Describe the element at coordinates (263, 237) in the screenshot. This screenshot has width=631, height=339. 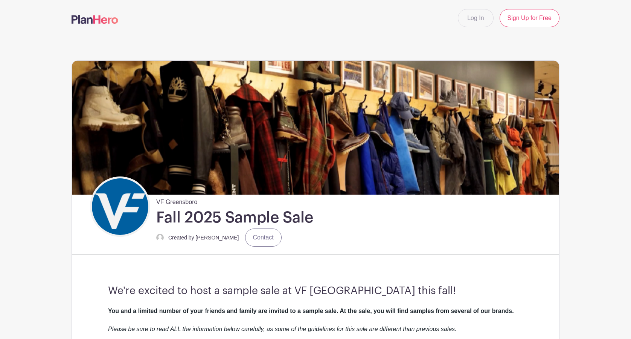
I see `a: Contact` at that location.